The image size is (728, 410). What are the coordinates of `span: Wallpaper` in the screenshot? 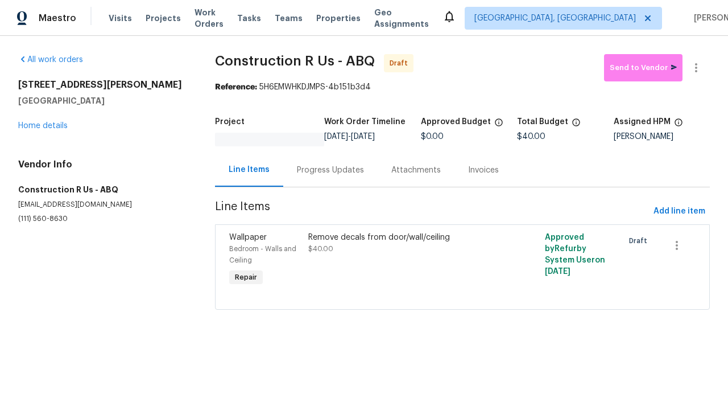 It's located at (248, 237).